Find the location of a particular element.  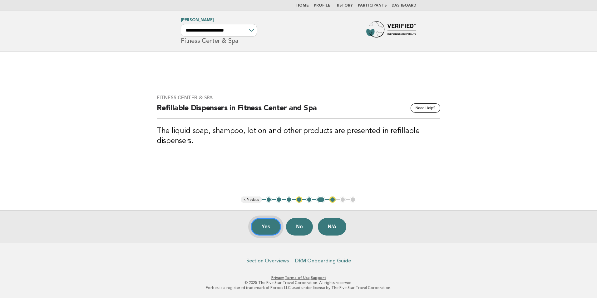

p: Forbes is a registered trademark of Forbes LLC used under license by The Five Star Travel Corpora... is located at coordinates (299, 288).